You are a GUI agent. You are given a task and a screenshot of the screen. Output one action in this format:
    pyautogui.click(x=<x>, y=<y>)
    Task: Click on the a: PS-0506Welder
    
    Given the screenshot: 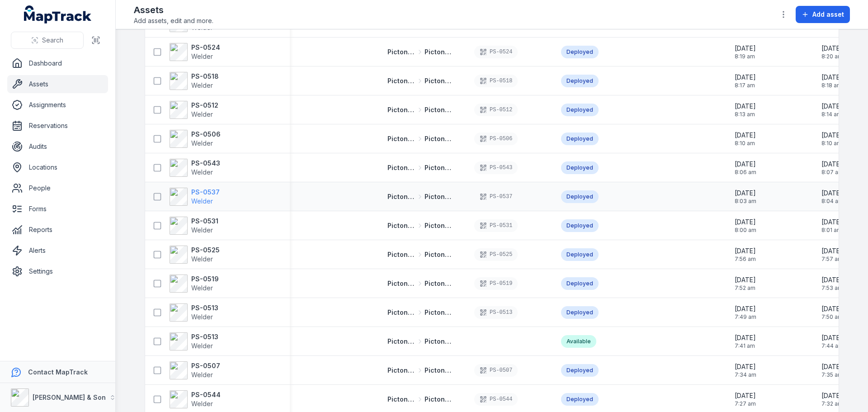 What is the action you would take?
    pyautogui.click(x=195, y=139)
    